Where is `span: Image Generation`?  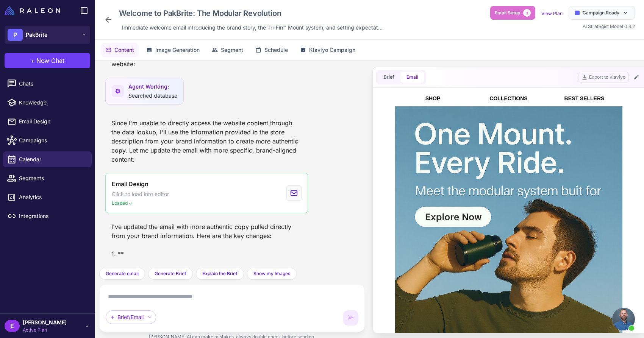 span: Image Generation is located at coordinates (177, 50).